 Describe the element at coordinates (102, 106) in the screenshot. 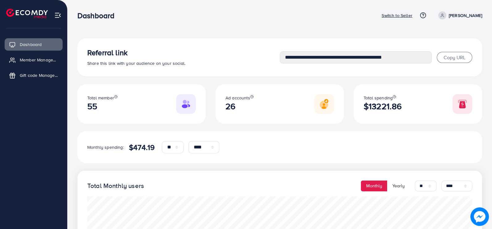

I see `h2: 55` at that location.